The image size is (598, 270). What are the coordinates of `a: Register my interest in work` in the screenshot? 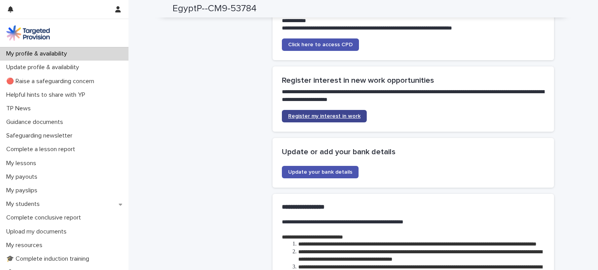 It's located at (324, 116).